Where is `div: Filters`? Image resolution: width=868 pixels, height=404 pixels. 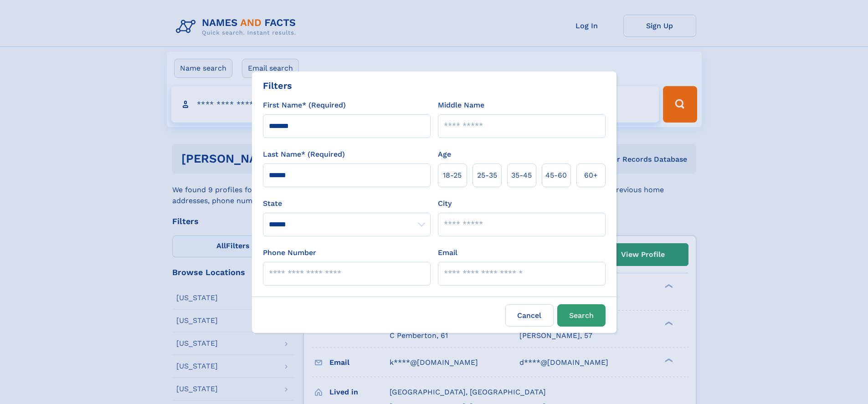
div: Filters is located at coordinates (278, 85).